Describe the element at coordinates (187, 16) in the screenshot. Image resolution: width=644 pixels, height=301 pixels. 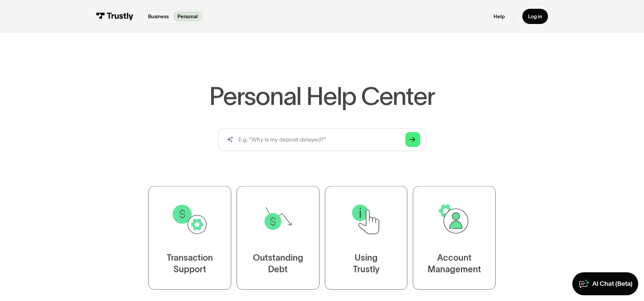
I see `a: Personal` at that location.